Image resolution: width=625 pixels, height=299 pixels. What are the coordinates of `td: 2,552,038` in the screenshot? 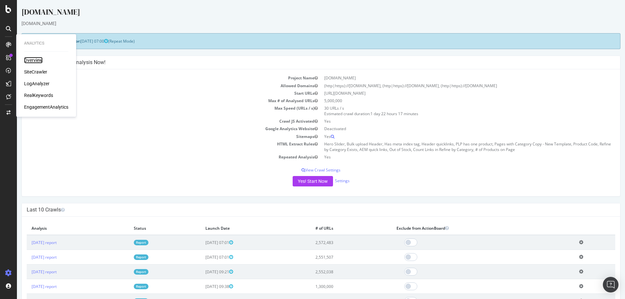 It's located at (334, 272).